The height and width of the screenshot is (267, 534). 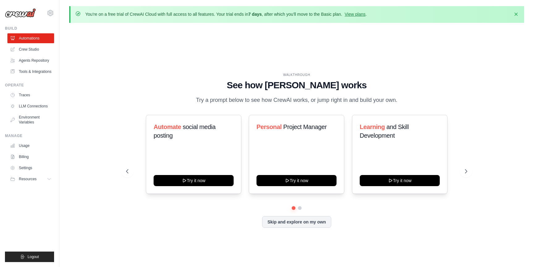 I want to click on span: social media posting, so click(x=184, y=131).